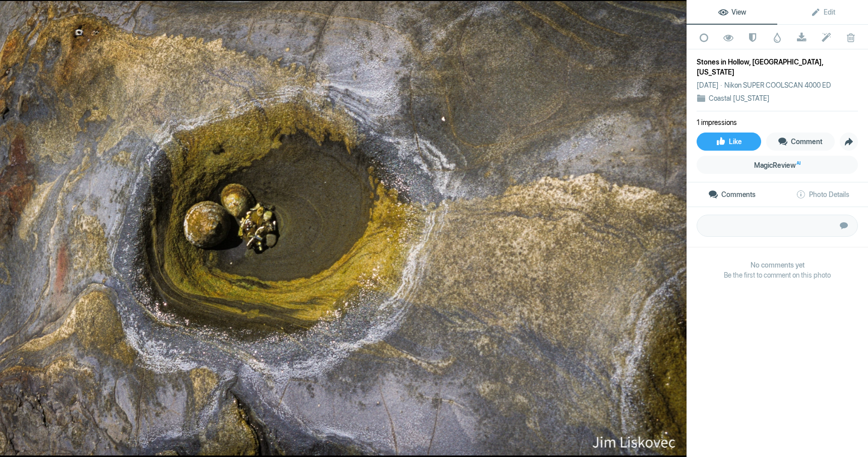 The height and width of the screenshot is (457, 868). I want to click on span: Comment, so click(800, 141).